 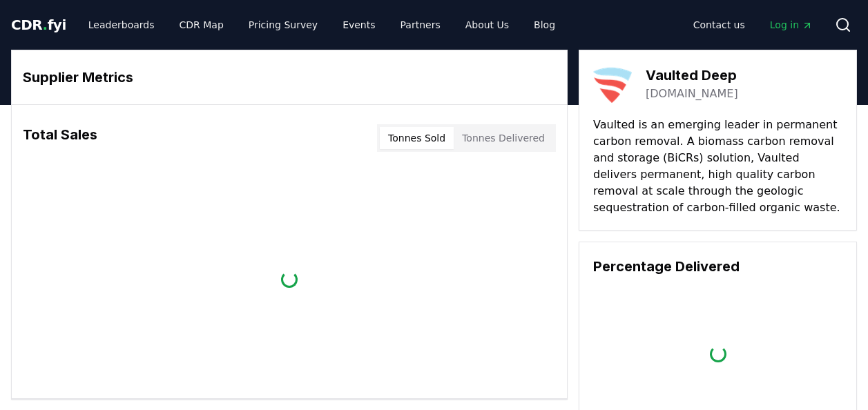 What do you see at coordinates (122, 25) in the screenshot?
I see `a: Leaderboards` at bounding box center [122, 25].